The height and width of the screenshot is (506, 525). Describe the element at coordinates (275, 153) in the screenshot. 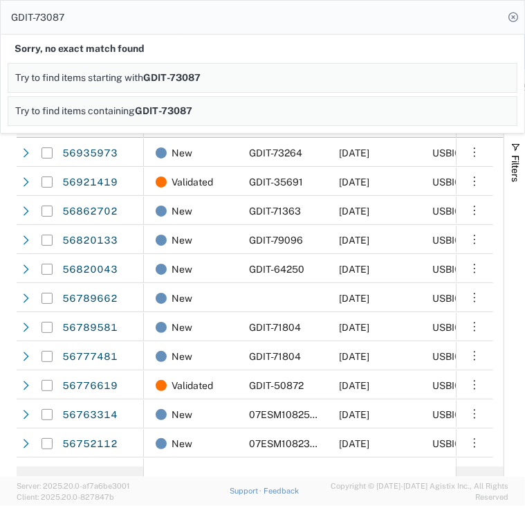

I see `span: GDIT-73264` at that location.